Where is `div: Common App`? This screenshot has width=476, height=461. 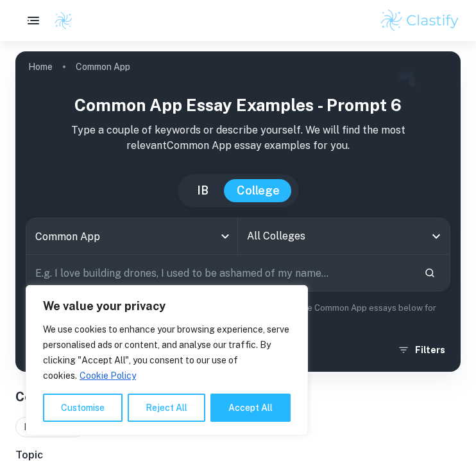 div: Common App is located at coordinates (131, 236).